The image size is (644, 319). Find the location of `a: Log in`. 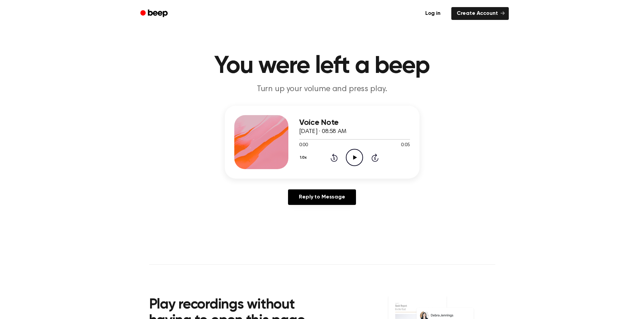

a: Log in is located at coordinates (433, 13).